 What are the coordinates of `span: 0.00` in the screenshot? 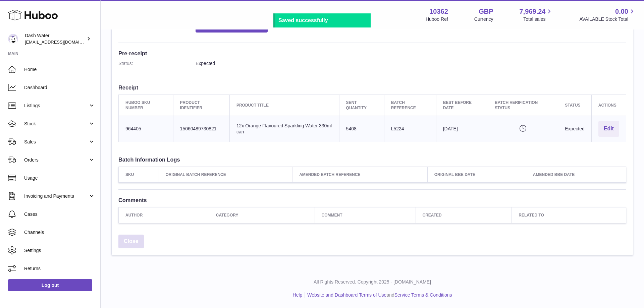 It's located at (622, 11).